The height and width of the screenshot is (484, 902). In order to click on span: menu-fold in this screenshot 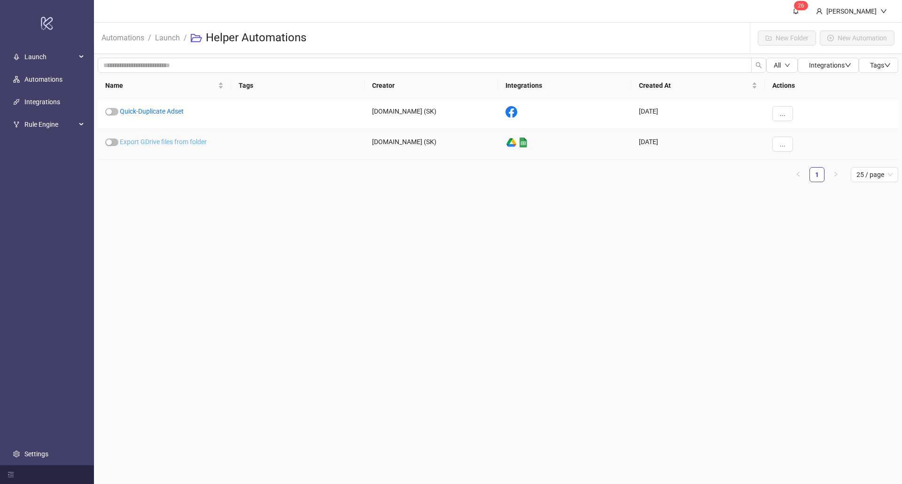, I will do `click(11, 475)`.